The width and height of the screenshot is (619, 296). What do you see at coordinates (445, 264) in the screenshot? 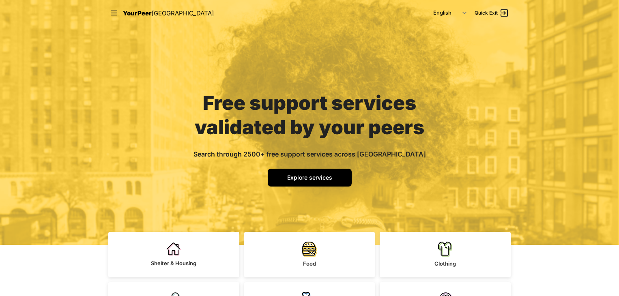
I see `span: Clothing` at bounding box center [445, 264].